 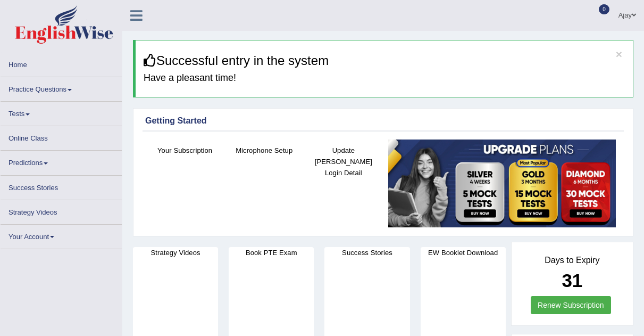 I want to click on h3: Successful entry in the system, so click(x=384, y=61).